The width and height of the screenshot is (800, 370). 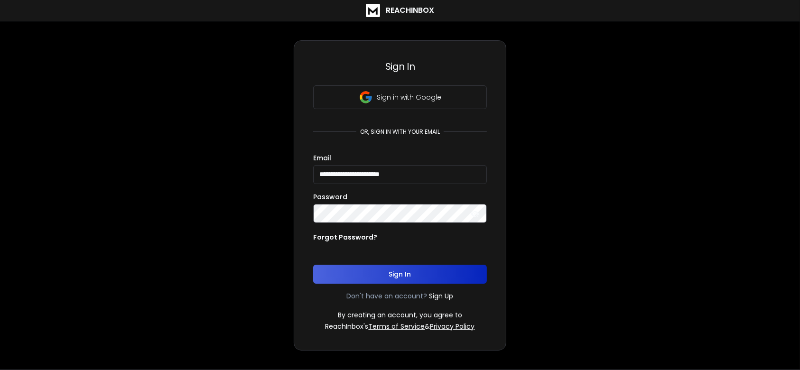 What do you see at coordinates (453, 327) in the screenshot?
I see `a: Privacy Policy` at bounding box center [453, 327].